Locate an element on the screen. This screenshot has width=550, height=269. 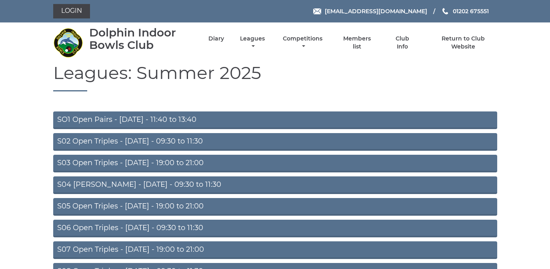
a: Login is located at coordinates (72, 11).